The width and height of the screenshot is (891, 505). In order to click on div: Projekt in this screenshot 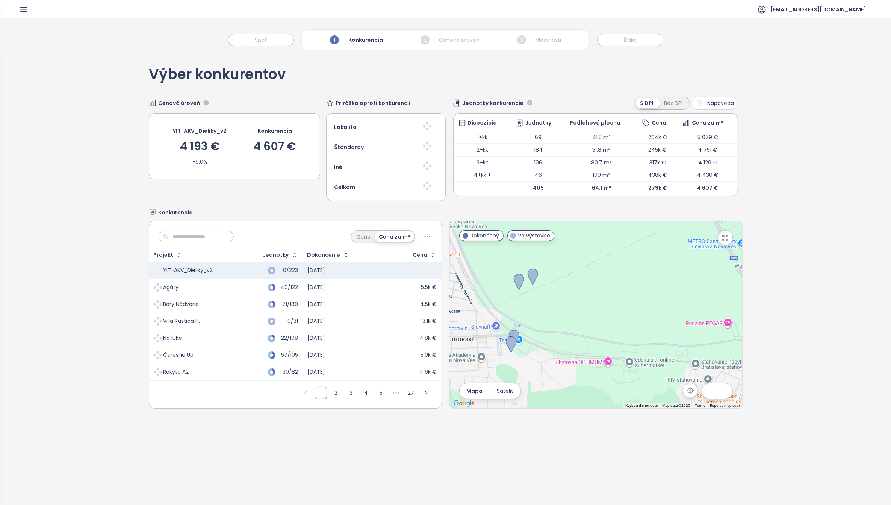, I will do `click(163, 255)`.